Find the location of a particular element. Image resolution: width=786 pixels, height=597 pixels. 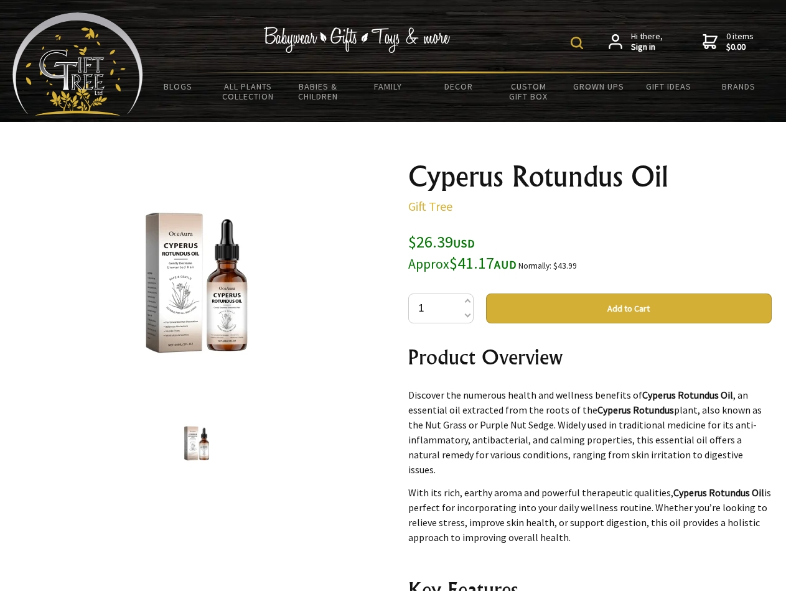

span: Hi there, is located at coordinates (646, 42).